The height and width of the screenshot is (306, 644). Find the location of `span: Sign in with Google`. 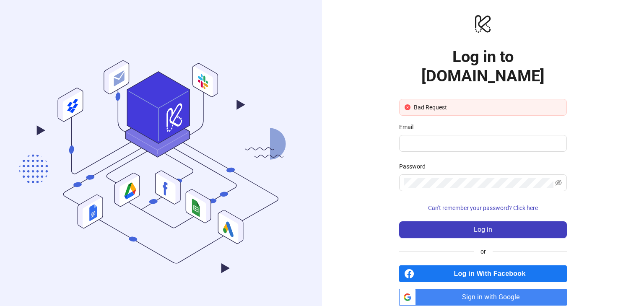

span: Sign in with Google is located at coordinates (493, 297).